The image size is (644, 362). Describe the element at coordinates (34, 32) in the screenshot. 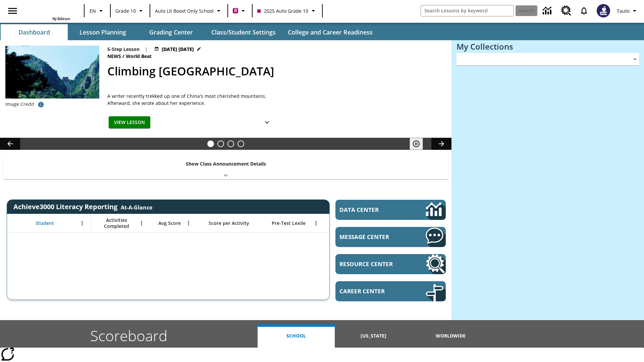

I see `button: Dashboard` at that location.